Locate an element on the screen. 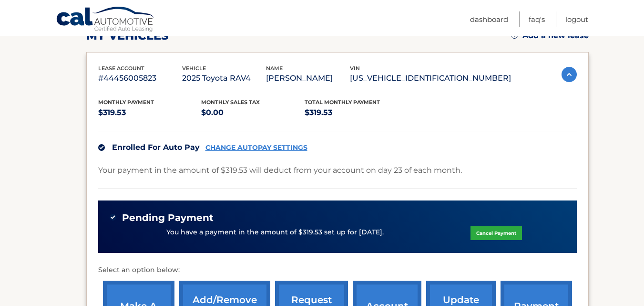 This screenshot has height=306, width=644. a: FAQ's is located at coordinates (537, 19).